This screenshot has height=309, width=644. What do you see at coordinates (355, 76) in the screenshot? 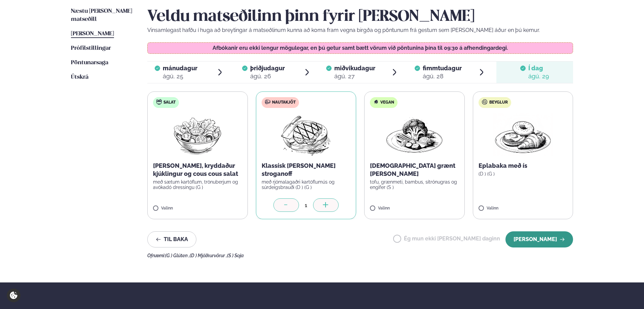
I see `div: ágú. 27` at bounding box center [355, 76].